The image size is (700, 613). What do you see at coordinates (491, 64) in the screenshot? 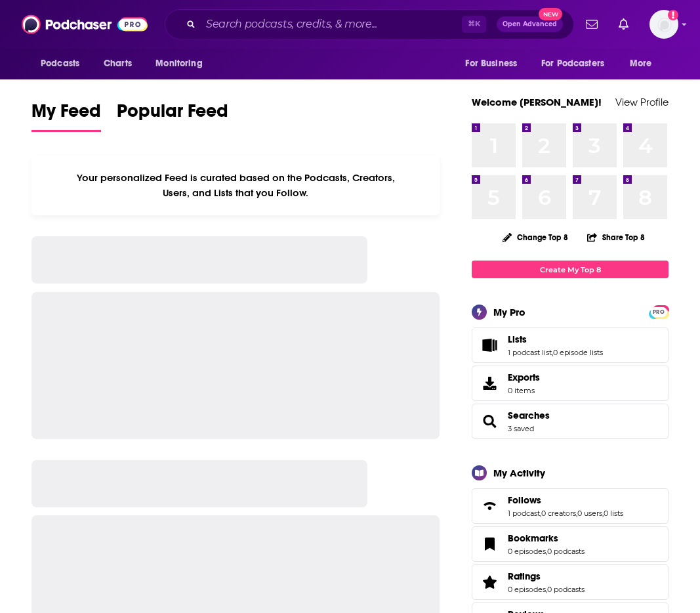
I see `span: For Business` at bounding box center [491, 64].